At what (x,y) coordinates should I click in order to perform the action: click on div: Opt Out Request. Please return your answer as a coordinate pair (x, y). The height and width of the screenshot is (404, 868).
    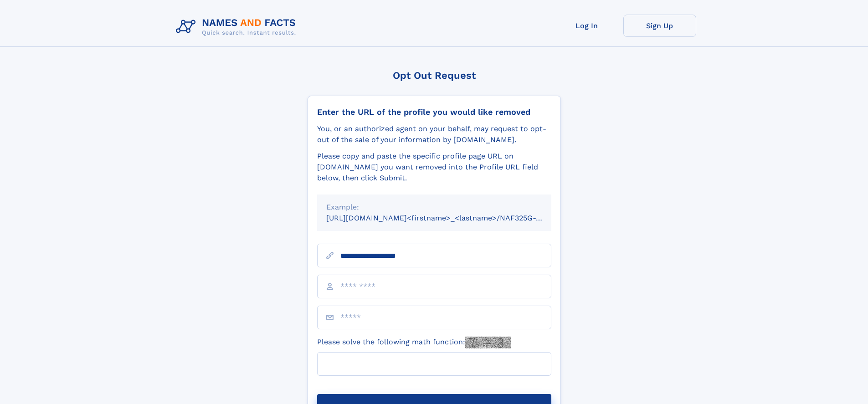
    Looking at the image, I should click on (434, 75).